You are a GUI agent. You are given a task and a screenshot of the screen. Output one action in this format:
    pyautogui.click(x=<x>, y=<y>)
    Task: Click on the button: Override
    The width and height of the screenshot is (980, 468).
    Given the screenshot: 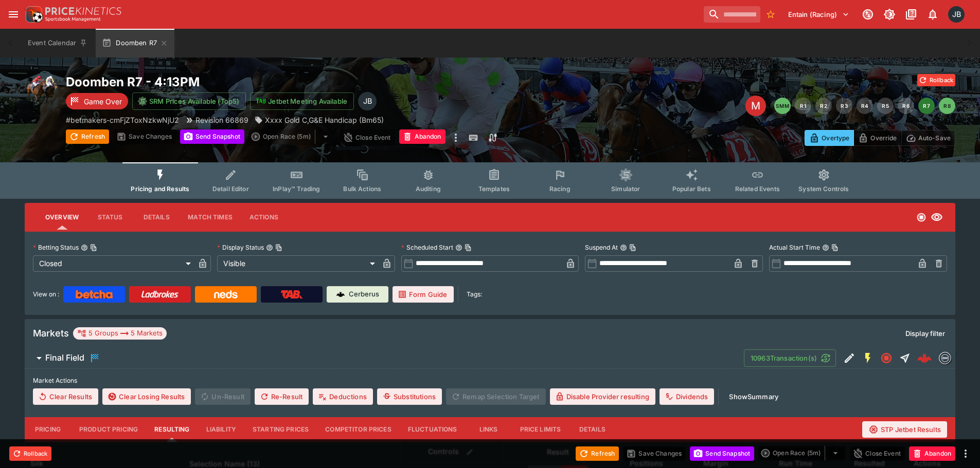 What is the action you would take?
    pyautogui.click(x=877, y=138)
    